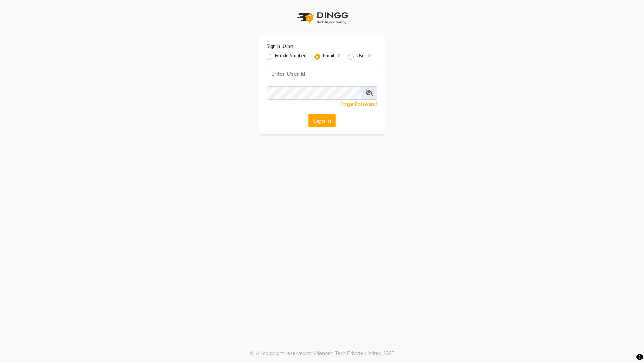  I want to click on img: logo1.svg, so click(322, 18).